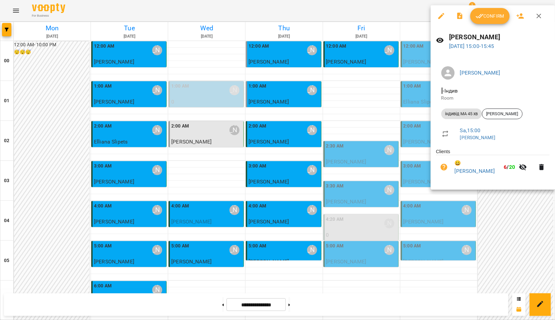  What do you see at coordinates (462, 114) in the screenshot?
I see `span: індивід МА 45 хв` at bounding box center [462, 114].